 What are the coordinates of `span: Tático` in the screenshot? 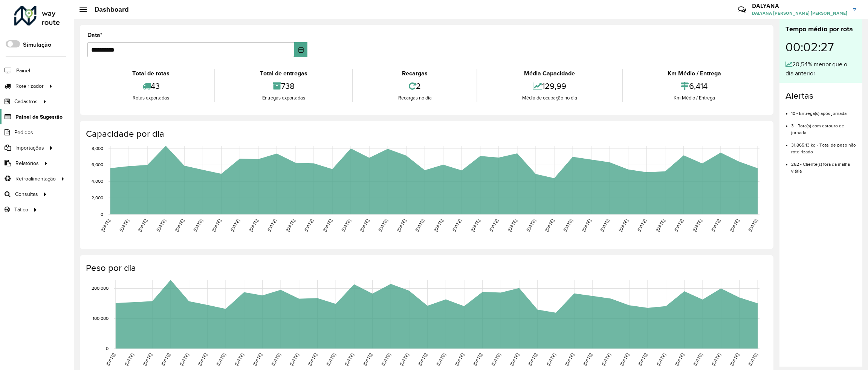 It's located at (21, 210).